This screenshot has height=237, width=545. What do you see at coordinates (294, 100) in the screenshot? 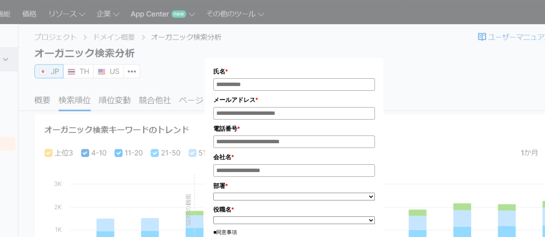
I see `label: メールアドレス` at bounding box center [294, 100].